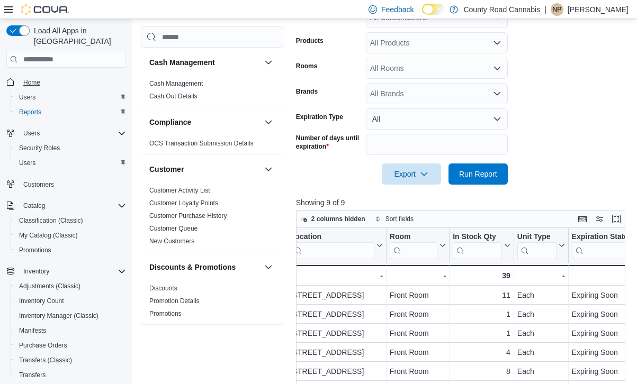 This screenshot has height=384, width=637. I want to click on a: Classification (Classic), so click(51, 221).